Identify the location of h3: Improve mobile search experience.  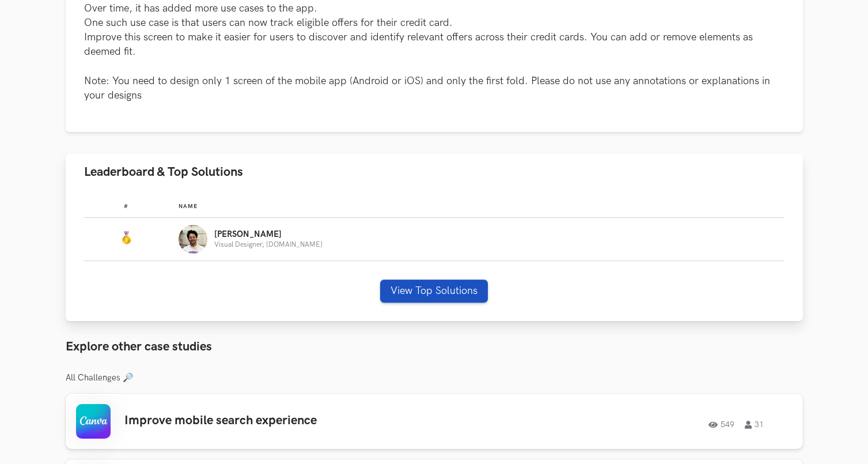
(288, 421).